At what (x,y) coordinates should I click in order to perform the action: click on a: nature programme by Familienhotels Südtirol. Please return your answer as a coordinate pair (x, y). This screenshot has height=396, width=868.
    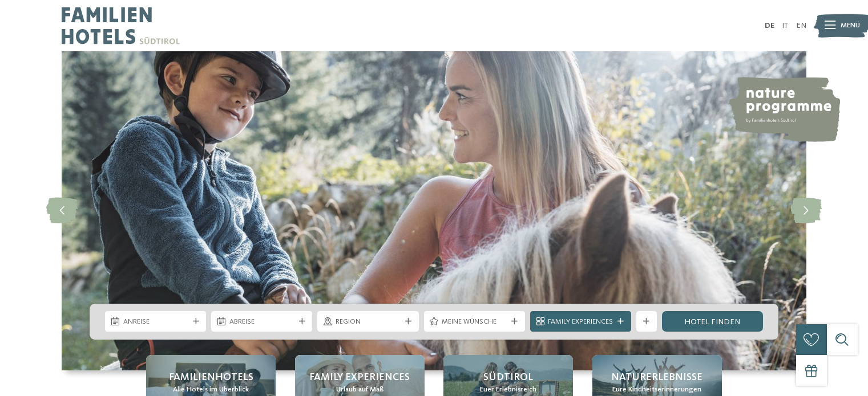
    Looking at the image, I should click on (784, 109).